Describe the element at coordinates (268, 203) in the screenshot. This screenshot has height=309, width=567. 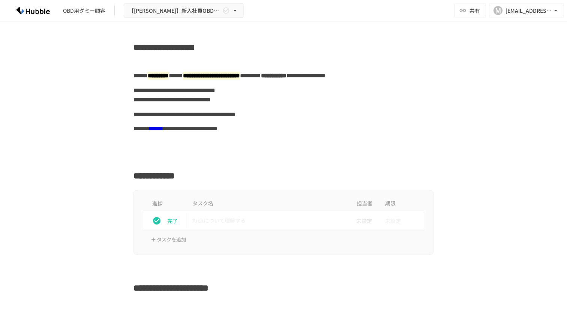
I see `th: タスク名` at that location.